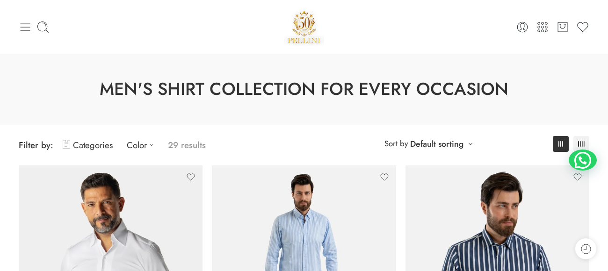 The width and height of the screenshot is (608, 271). Describe the element at coordinates (583, 27) in the screenshot. I see `a: Wishlist` at that location.